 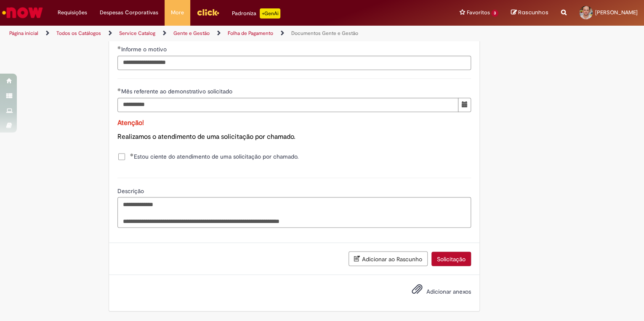 I want to click on span: Despesas Corporativas, so click(x=129, y=13).